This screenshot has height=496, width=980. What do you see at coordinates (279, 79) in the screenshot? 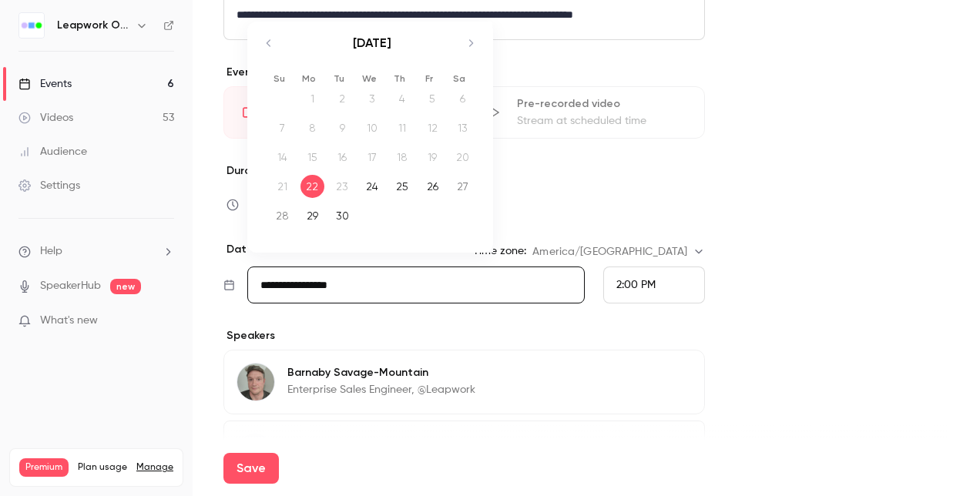
I see `small: Su` at bounding box center [279, 79].